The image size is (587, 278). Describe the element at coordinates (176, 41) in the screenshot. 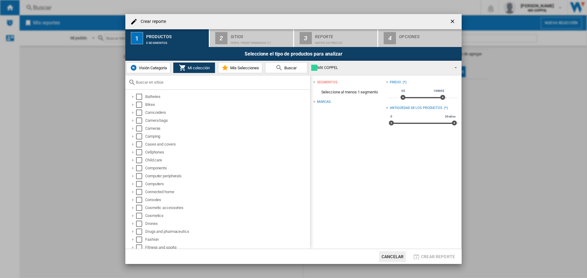

I see `div: 0 segmentos` at that location.